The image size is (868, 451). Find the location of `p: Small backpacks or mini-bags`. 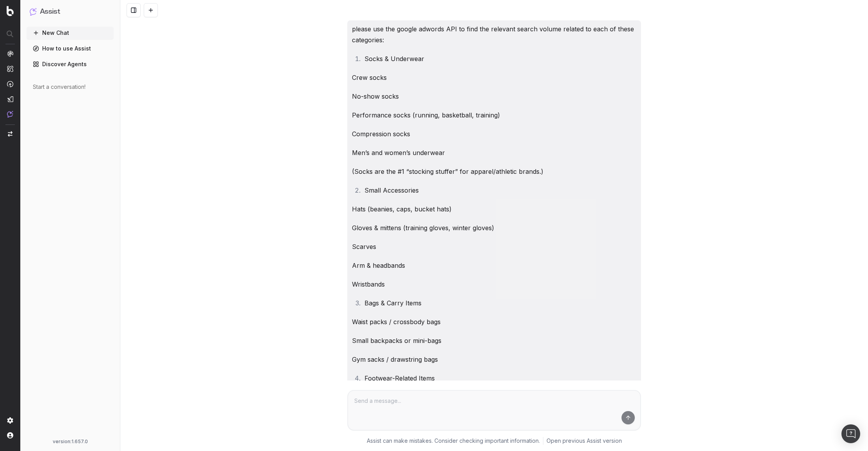

p: Small backpacks or mini-bags is located at coordinates (494, 340).